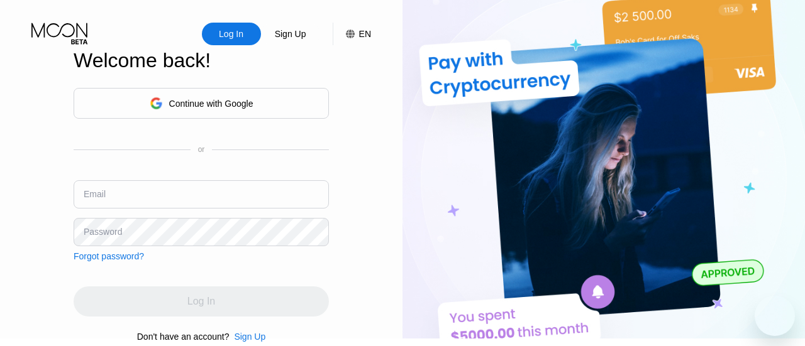 Image resolution: width=805 pixels, height=346 pixels. Describe the element at coordinates (201, 60) in the screenshot. I see `div: Welcome back!` at that location.